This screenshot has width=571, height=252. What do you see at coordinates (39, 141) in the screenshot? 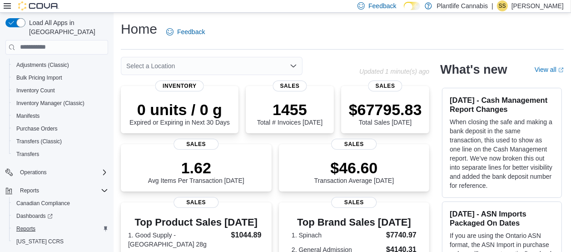
I see `a: Transfers (Classic)` at bounding box center [39, 141].